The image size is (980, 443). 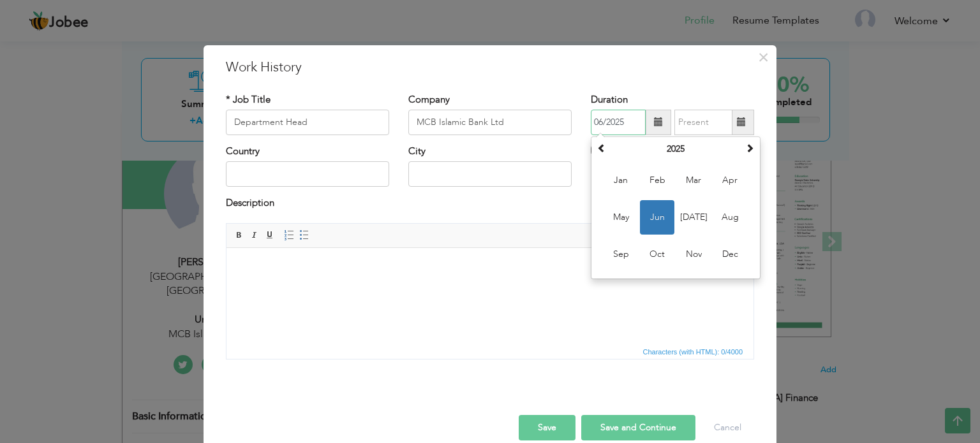 What do you see at coordinates (730, 254) in the screenshot?
I see `span: Dec` at bounding box center [730, 254].